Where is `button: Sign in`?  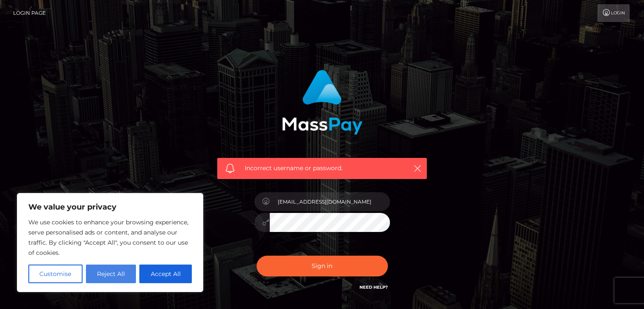
button: Sign in is located at coordinates (323, 266).